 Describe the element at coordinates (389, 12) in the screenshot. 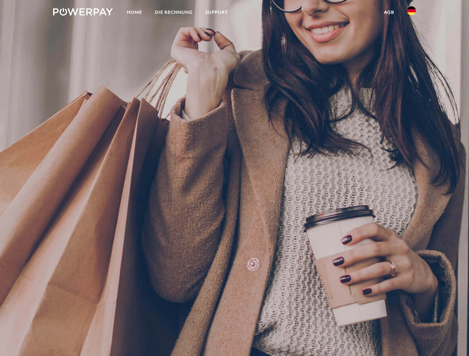

I see `a: agb` at that location.